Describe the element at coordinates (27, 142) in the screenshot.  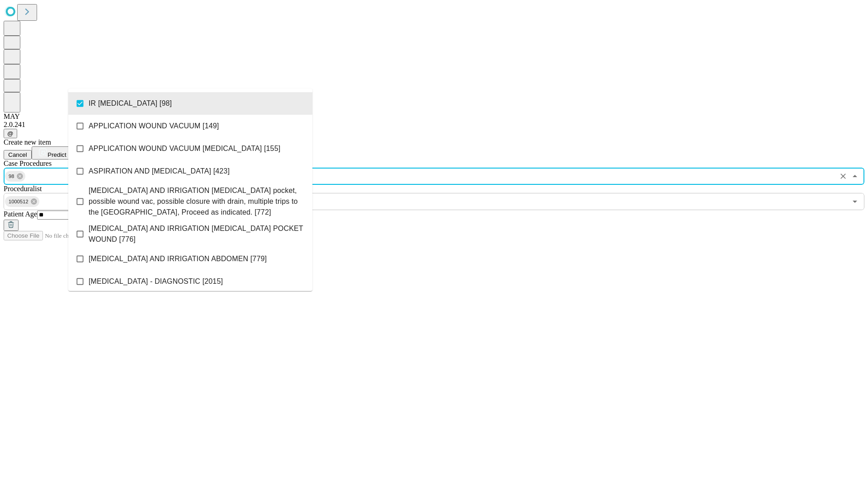
I see `span: Create new item` at that location.